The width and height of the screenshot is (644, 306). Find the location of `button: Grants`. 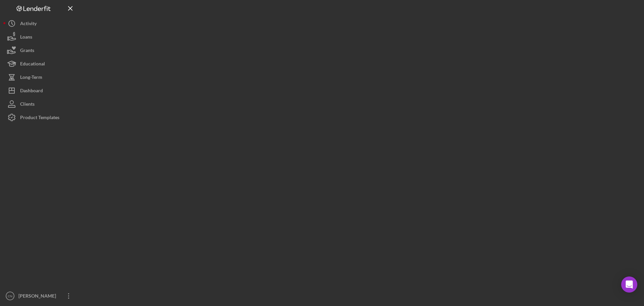

button: Grants is located at coordinates (40, 50).